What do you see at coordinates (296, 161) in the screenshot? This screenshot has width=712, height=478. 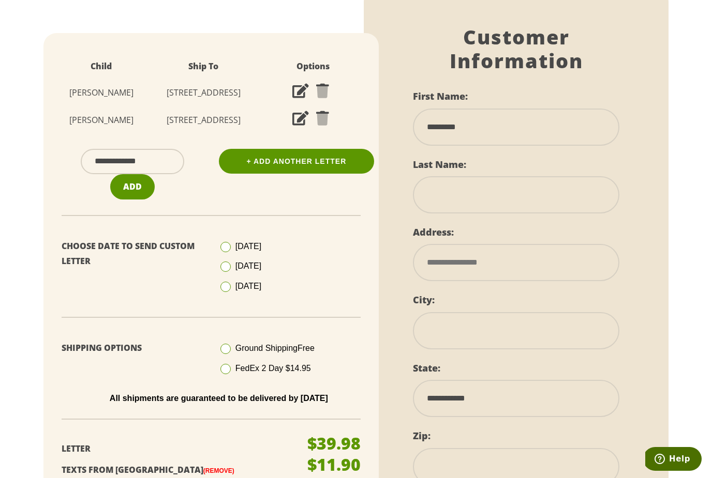 I see `a: + Add Another Letter` at bounding box center [296, 161].